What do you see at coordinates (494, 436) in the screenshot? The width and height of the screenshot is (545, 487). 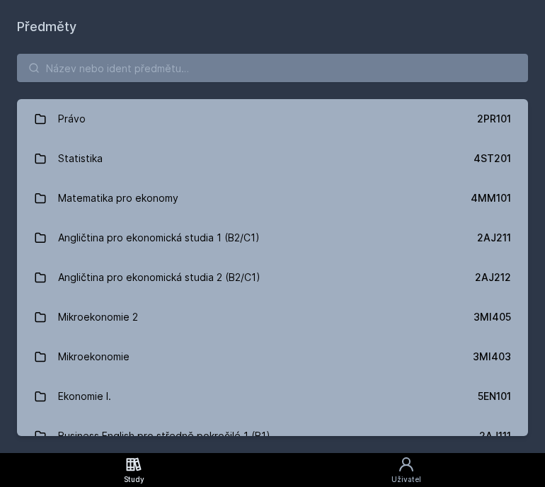 I see `div: 2AJ111` at bounding box center [494, 436].